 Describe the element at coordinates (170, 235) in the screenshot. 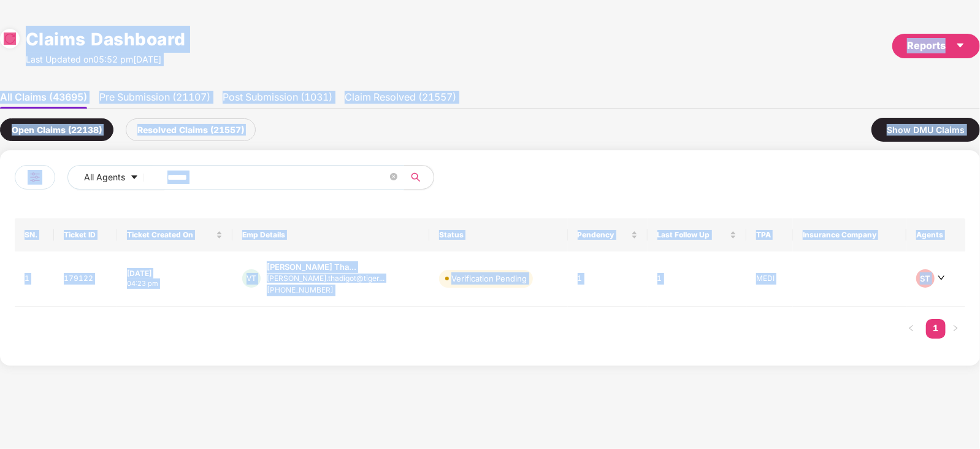

I see `span: Ticket Created On` at that location.